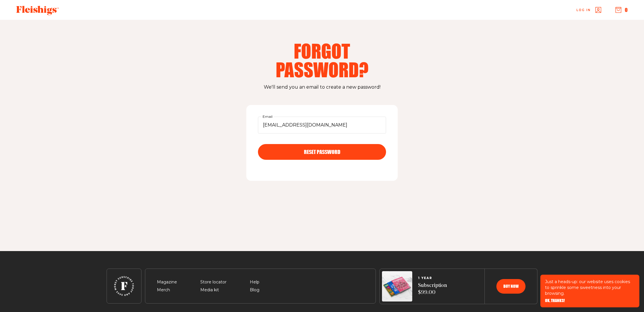 The width and height of the screenshot is (644, 312). I want to click on button: OK, THANKS!, so click(555, 300).